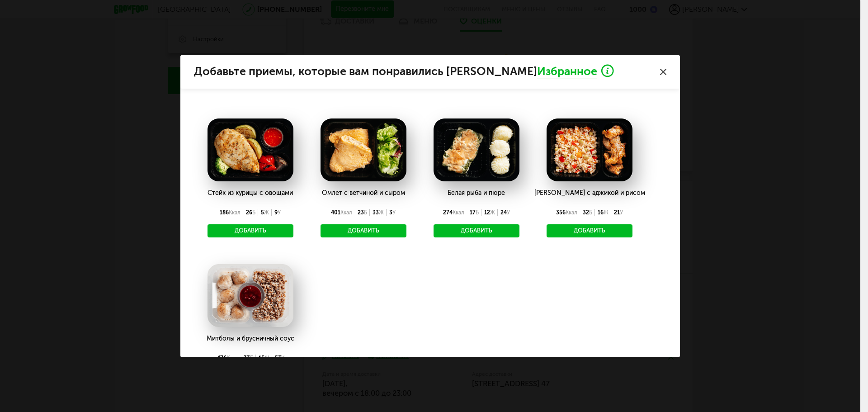 Image resolution: width=868 pixels, height=412 pixels. What do you see at coordinates (278, 212) in the screenshot?
I see `div: 9` at bounding box center [278, 212].